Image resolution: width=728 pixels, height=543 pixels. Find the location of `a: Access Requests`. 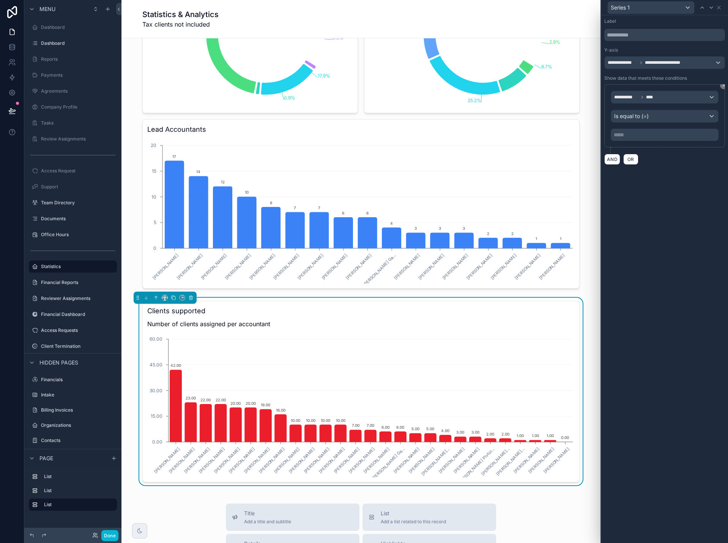

a: Access Requests is located at coordinates (73, 330).